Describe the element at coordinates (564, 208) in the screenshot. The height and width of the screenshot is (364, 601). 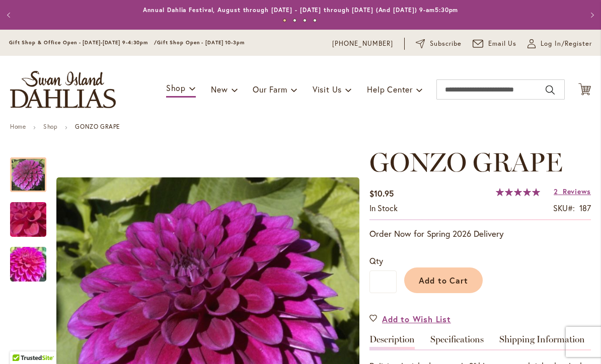
I see `strong: SKU` at that location.